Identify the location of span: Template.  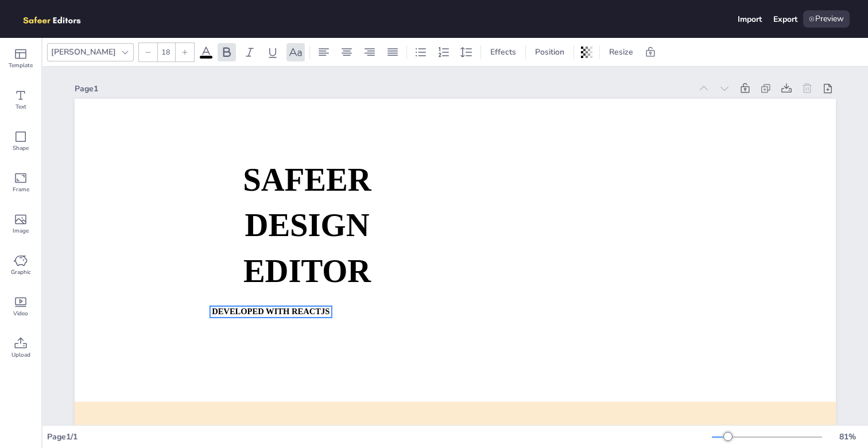
(20, 66).